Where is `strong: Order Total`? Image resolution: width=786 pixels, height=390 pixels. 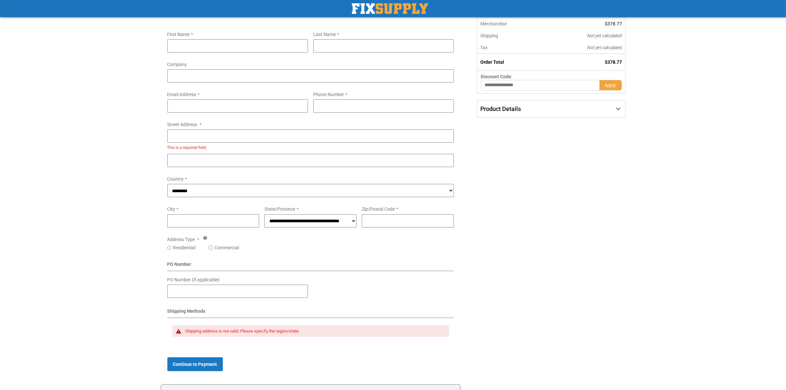
strong: Order Total is located at coordinates (492, 62).